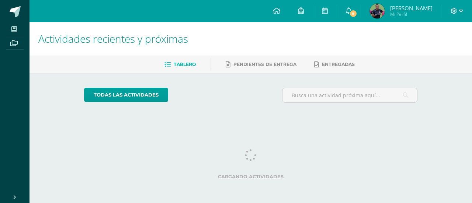 The image size is (472, 203). What do you see at coordinates (377, 11) in the screenshot?
I see `img: 344ba707746f29b0a7bdf6f25a76f238.png` at bounding box center [377, 11].